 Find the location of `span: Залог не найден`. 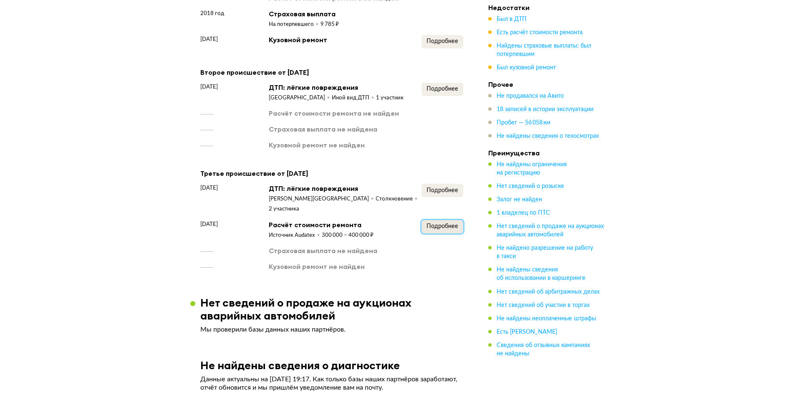

span: Залог не найден is located at coordinates (519, 199).